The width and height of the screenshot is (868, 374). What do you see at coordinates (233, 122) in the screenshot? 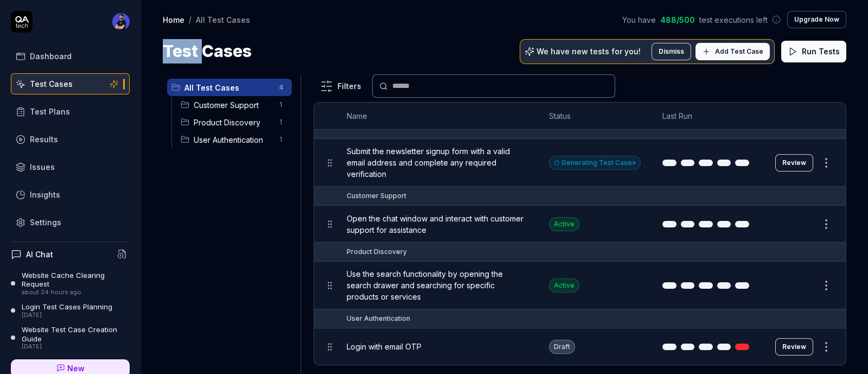
I see `span: Product Discovery` at bounding box center [233, 122].